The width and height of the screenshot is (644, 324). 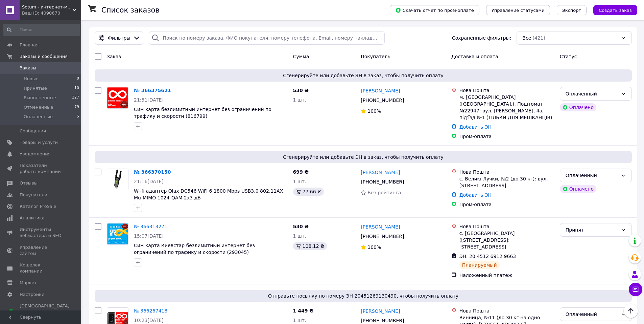 What do you see at coordinates (34, 195) in the screenshot?
I see `span: Покупатели` at bounding box center [34, 195].